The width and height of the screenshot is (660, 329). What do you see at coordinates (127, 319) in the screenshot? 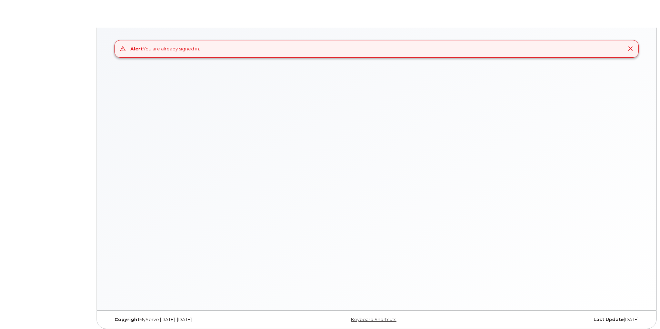
I see `strong: Copyright` at bounding box center [127, 319].